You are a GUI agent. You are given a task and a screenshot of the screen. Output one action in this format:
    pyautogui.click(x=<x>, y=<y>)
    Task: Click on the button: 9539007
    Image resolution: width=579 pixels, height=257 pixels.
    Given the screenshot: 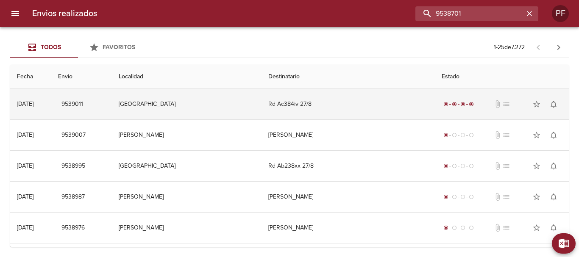 What is the action you would take?
    pyautogui.click(x=73, y=135)
    